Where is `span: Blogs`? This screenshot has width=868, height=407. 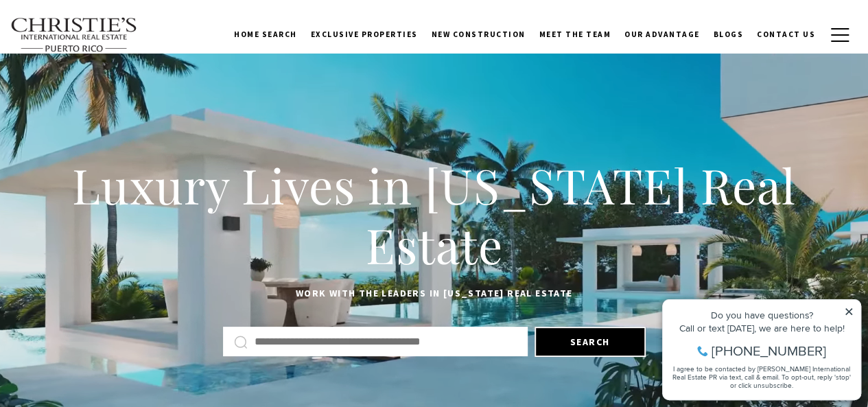 span: Blogs is located at coordinates (728, 35).